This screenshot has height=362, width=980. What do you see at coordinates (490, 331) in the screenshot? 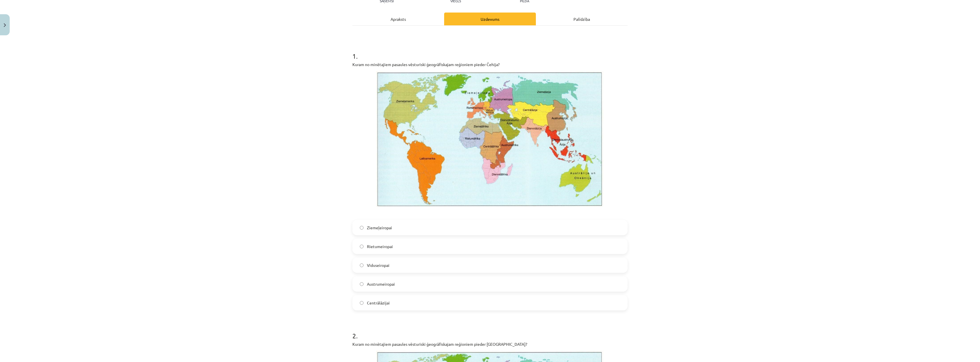
I see `h1: 2 .` at bounding box center [490, 331].